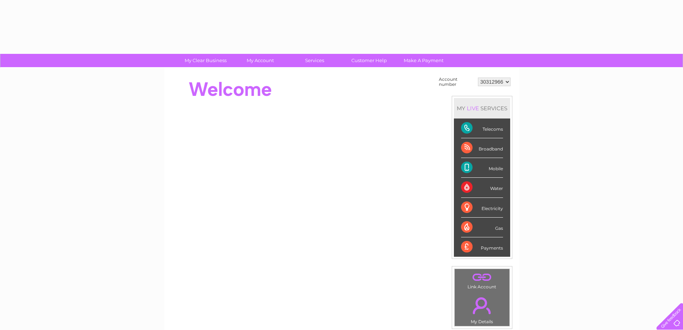 This screenshot has height=330, width=683. Describe the element at coordinates (315, 60) in the screenshot. I see `a: Services` at that location.